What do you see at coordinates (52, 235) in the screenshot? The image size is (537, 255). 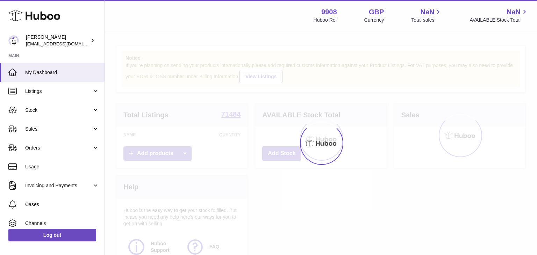 I see `a: Log out` at bounding box center [52, 235].